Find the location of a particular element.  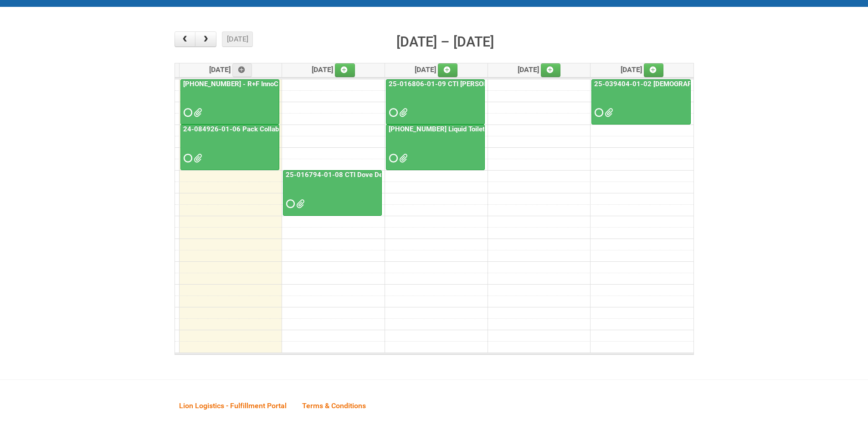

span: Lion Logistics - Fulfillment Portal is located at coordinates (233, 405).